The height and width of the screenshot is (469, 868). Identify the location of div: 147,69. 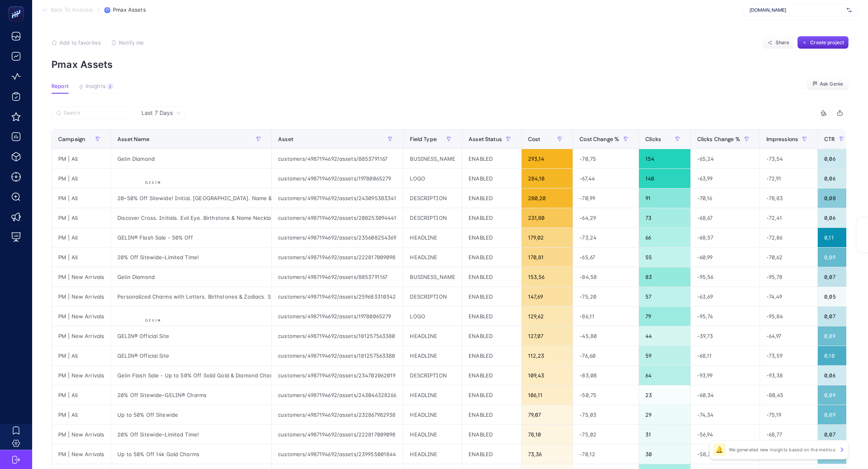
(547, 297).